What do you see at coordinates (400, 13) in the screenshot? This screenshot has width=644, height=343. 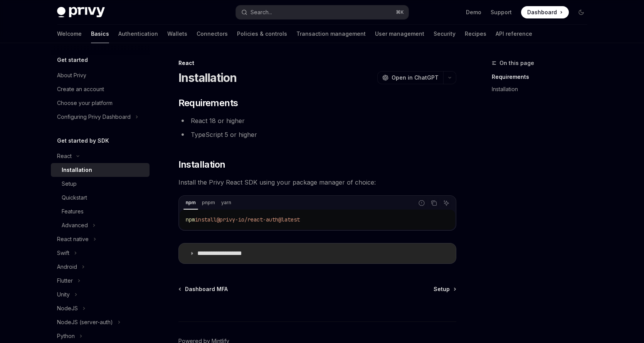 I see `span: ⌘ K` at bounding box center [400, 13].